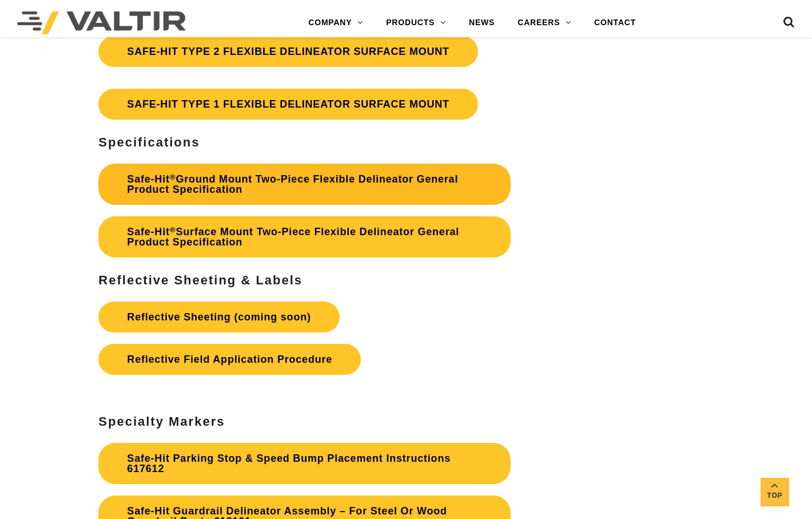 The height and width of the screenshot is (519, 812). Describe the element at coordinates (775, 492) in the screenshot. I see `a: Top` at that location.